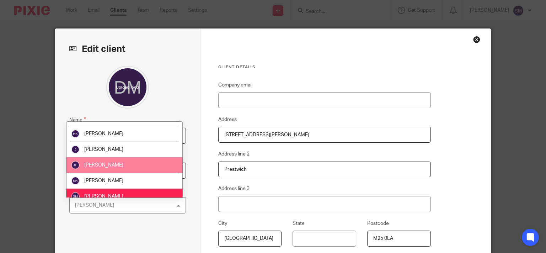 The height and width of the screenshot is (253, 546). What do you see at coordinates (234, 154) in the screenshot?
I see `label: Address line 2` at bounding box center [234, 154].